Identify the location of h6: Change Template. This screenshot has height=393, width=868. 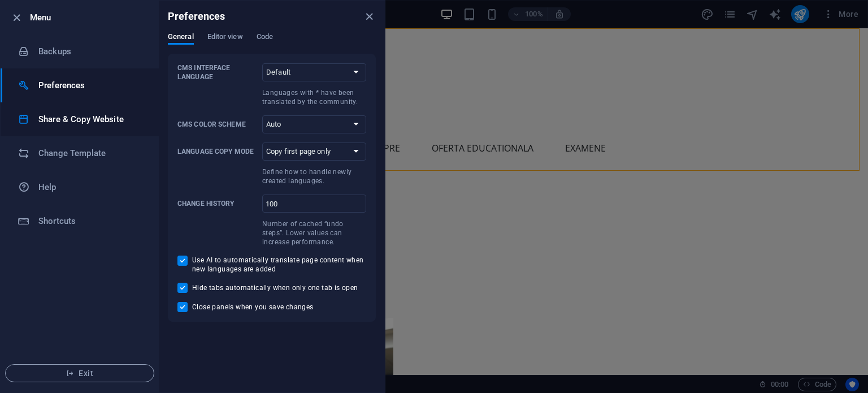
(90, 153).